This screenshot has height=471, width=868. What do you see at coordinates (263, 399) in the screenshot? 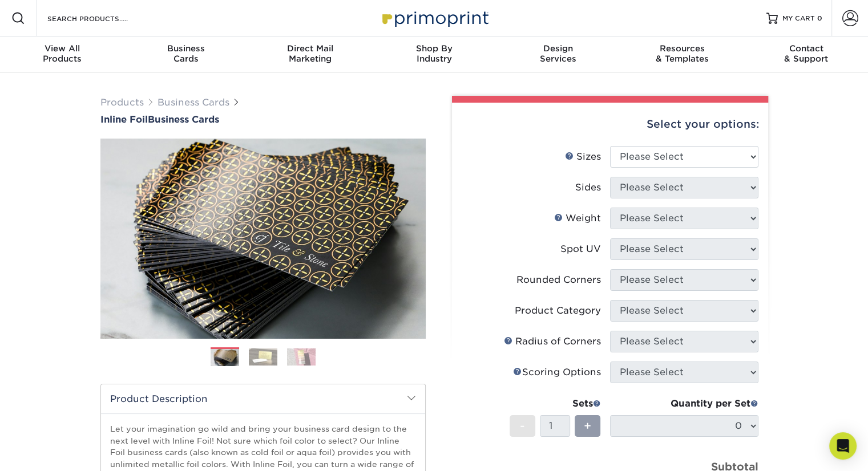
I see `h2: Product Description` at bounding box center [263, 399].